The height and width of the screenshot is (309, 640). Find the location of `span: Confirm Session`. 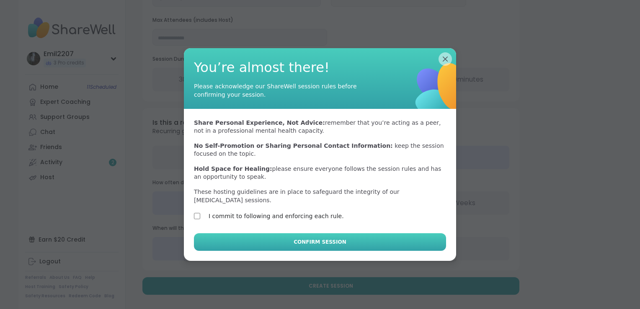

span: Confirm Session is located at coordinates (319, 242).